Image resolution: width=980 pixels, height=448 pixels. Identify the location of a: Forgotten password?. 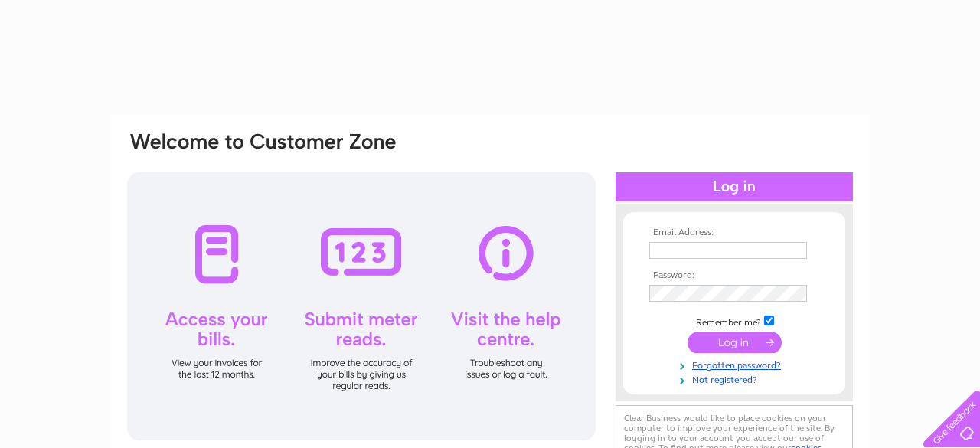
(736, 364).